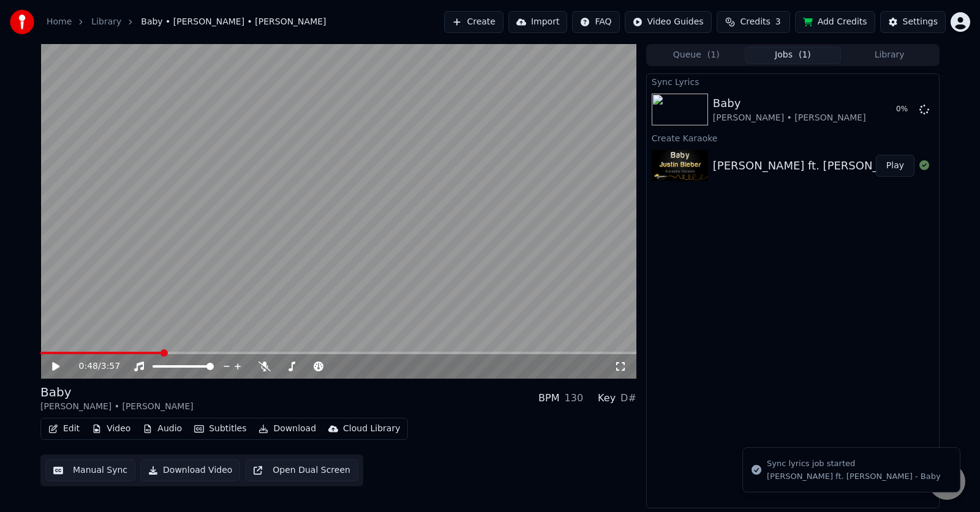 The width and height of the screenshot is (980, 512). What do you see at coordinates (696, 55) in the screenshot?
I see `button: Queue` at bounding box center [696, 55].